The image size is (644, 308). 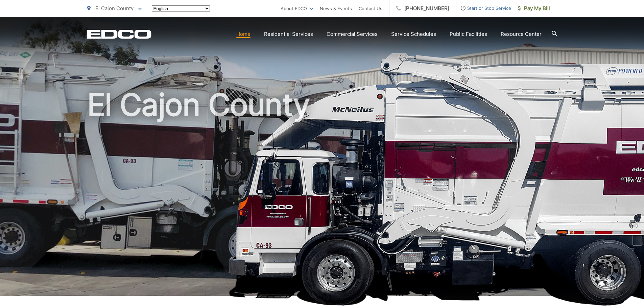 I want to click on h1: El Cajon County, so click(x=322, y=195).